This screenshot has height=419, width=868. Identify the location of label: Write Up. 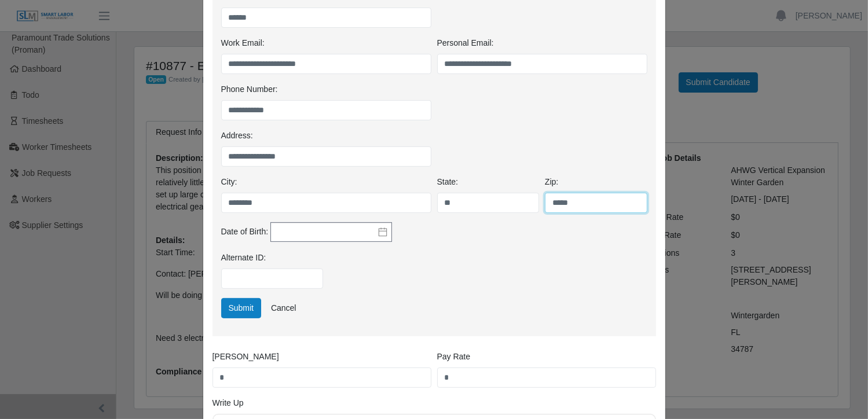
(228, 403).